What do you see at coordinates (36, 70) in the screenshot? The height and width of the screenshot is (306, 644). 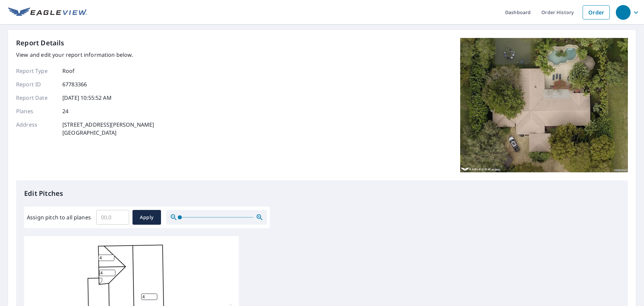 I see `p: Report Type` at bounding box center [36, 70].